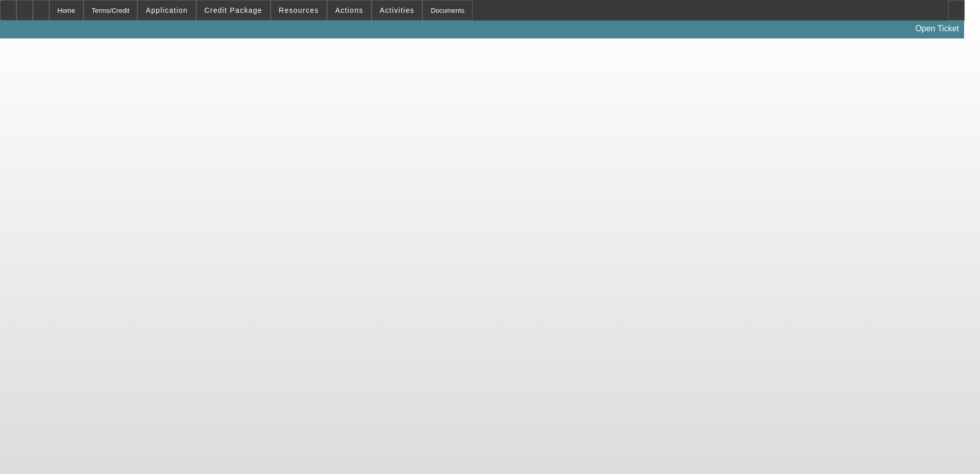 This screenshot has height=474, width=980. Describe the element at coordinates (349, 10) in the screenshot. I see `button: Actions` at that location.